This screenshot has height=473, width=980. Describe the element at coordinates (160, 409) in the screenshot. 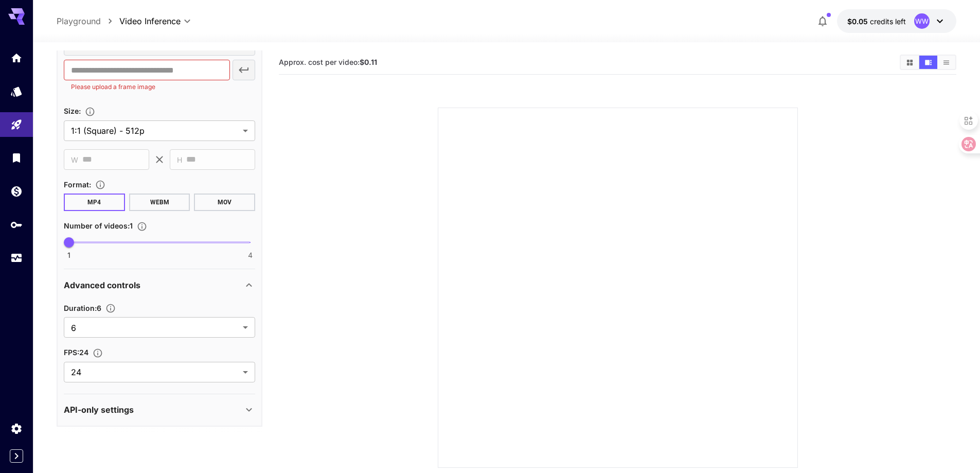

I see `div: API-only settings` at that location.